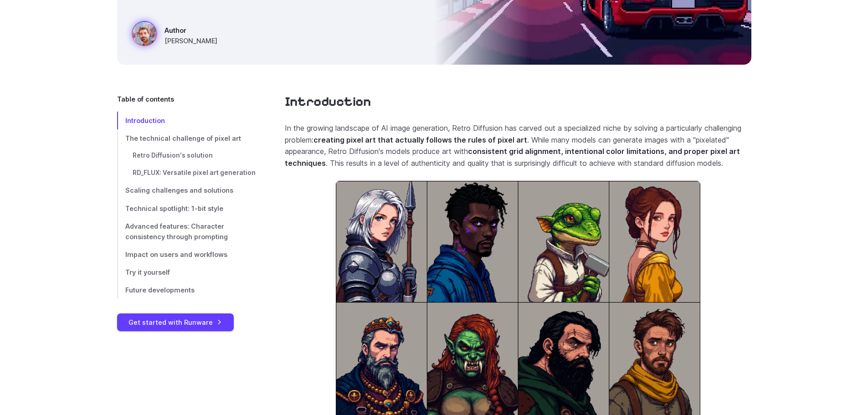 The image size is (868, 415). I want to click on a: Future developments, so click(186, 290).